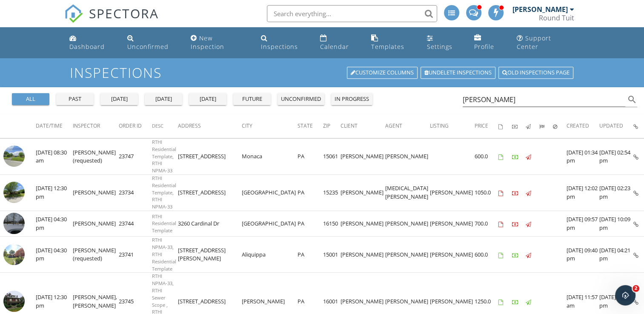  Describe the element at coordinates (439, 125) in the screenshot. I see `span: Listing` at that location.